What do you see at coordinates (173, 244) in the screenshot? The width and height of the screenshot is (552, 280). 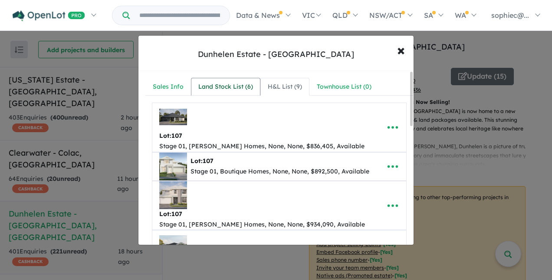 I see `img: Dunhelen%20Estate%20-%20Greenvale%20-%20Lot%20234___1756691719.png` at bounding box center [173, 244].